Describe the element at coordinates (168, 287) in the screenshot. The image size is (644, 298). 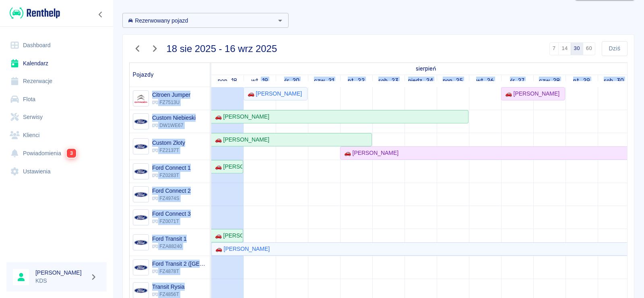
I see `h6: Transit Rysia` at that location.